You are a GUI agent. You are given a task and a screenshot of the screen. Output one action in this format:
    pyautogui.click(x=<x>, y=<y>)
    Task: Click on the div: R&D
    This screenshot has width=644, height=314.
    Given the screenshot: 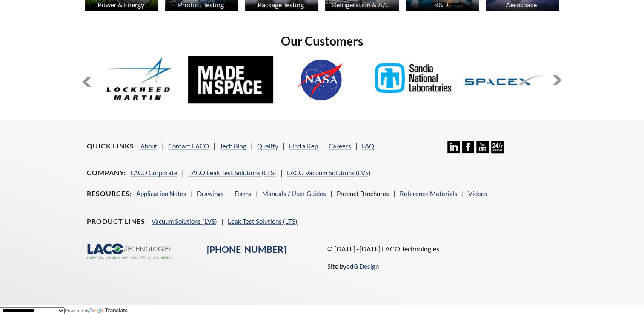 What is the action you would take?
    pyautogui.click(x=441, y=4)
    